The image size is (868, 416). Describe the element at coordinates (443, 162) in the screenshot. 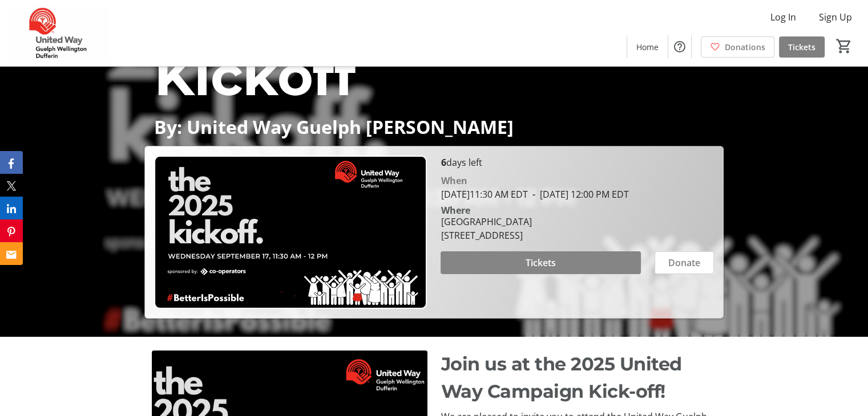

I see `span: 6` at that location.